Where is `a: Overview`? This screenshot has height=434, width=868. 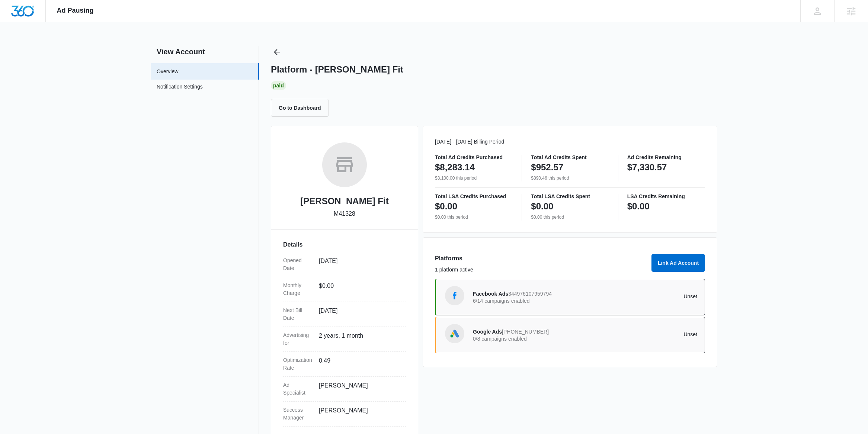 a: Overview is located at coordinates (167, 72).